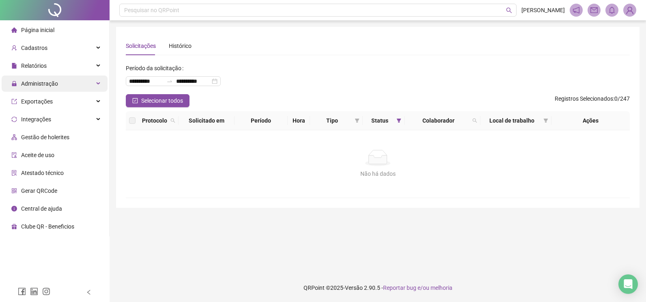 The width and height of the screenshot is (646, 302). What do you see at coordinates (14, 191) in the screenshot?
I see `span: qrcode` at bounding box center [14, 191].